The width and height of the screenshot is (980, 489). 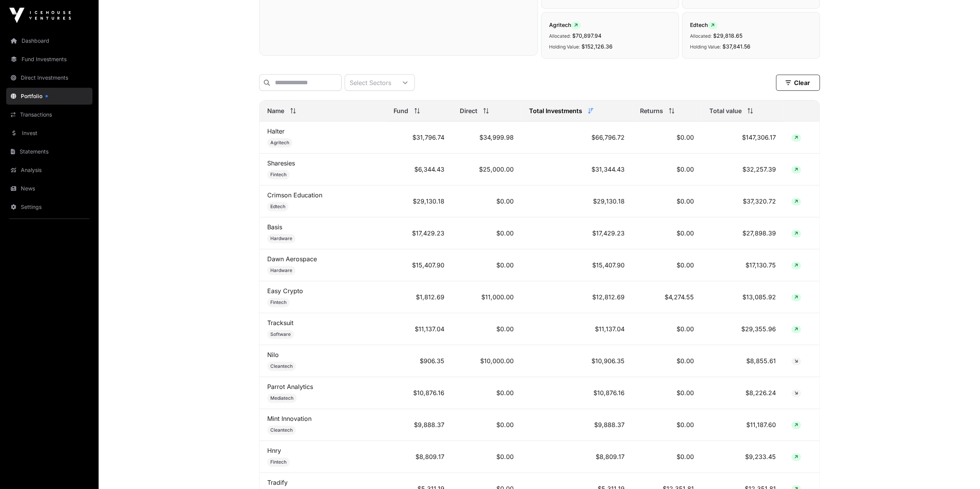 I want to click on td: $25,000.00, so click(x=486, y=169).